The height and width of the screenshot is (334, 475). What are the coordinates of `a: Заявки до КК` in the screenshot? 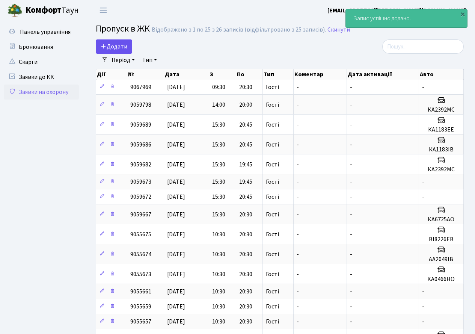 It's located at (41, 77).